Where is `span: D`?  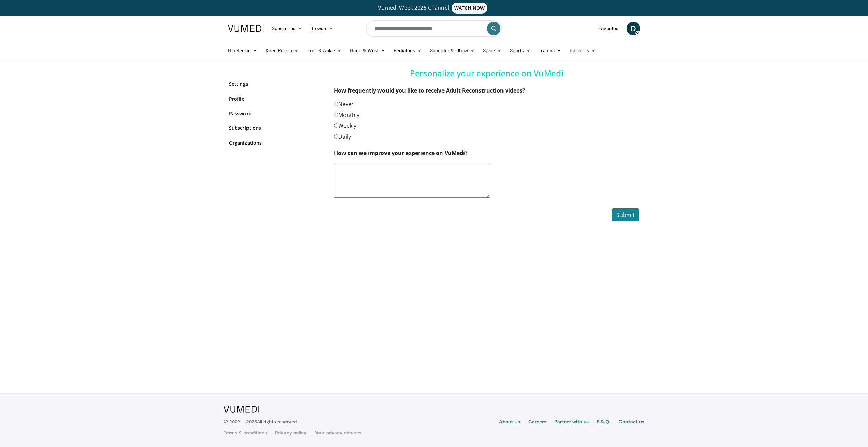
span: D is located at coordinates (633, 29).